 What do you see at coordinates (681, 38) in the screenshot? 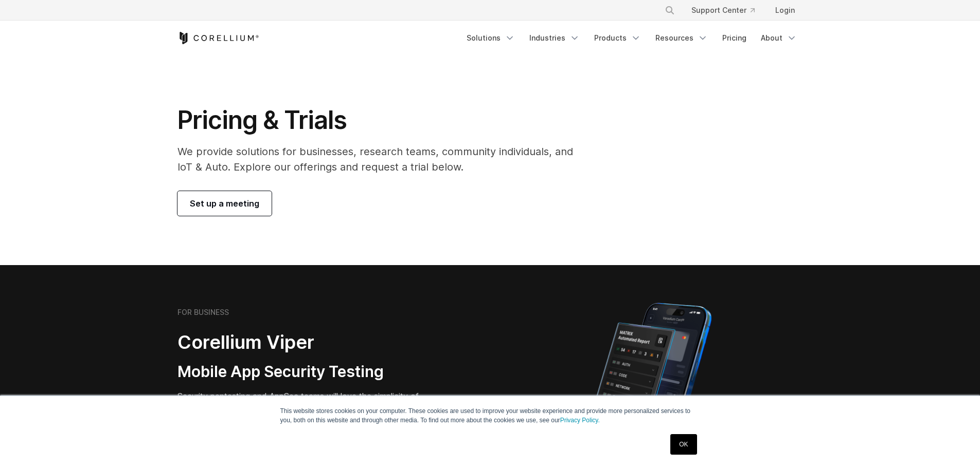
I see `a: Resources` at bounding box center [681, 38].